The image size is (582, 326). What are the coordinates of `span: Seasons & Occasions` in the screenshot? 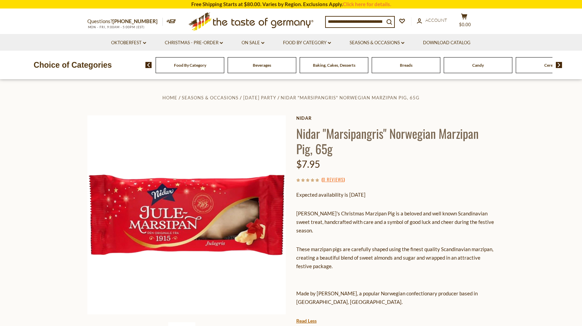 It's located at (210, 98).